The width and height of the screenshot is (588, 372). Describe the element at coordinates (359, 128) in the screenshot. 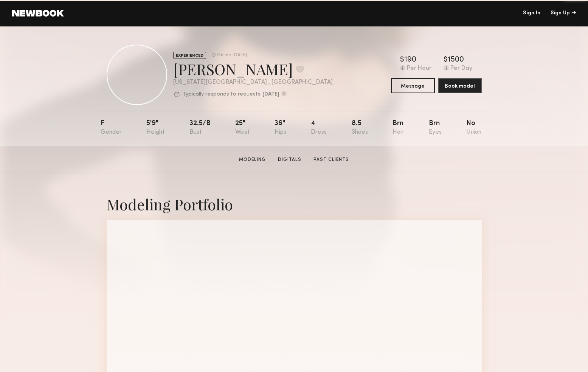

I see `div: 8.5` at that location.